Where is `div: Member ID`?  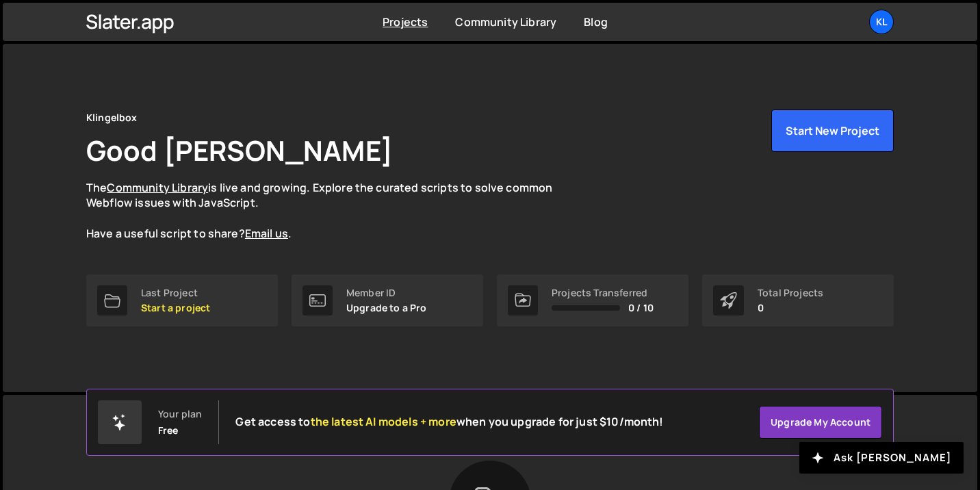
div: Member ID is located at coordinates (387, 293).